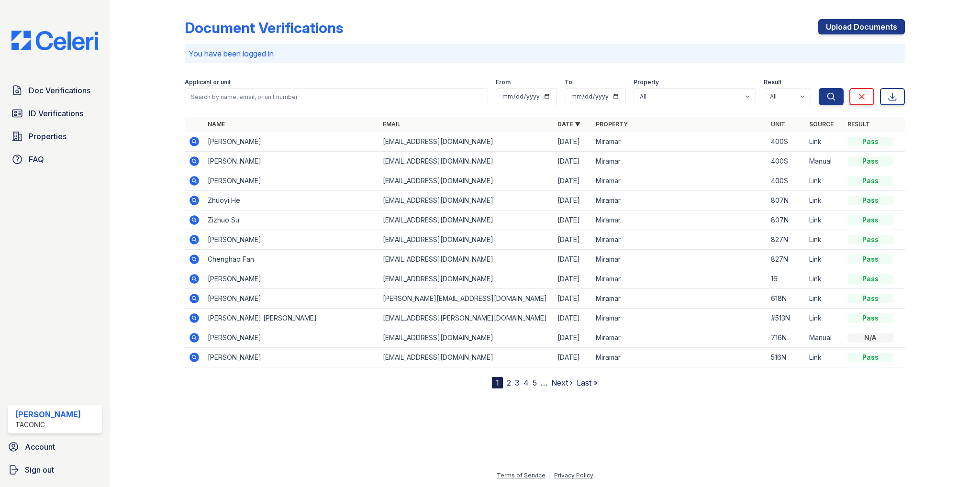  I want to click on a: Result, so click(859, 124).